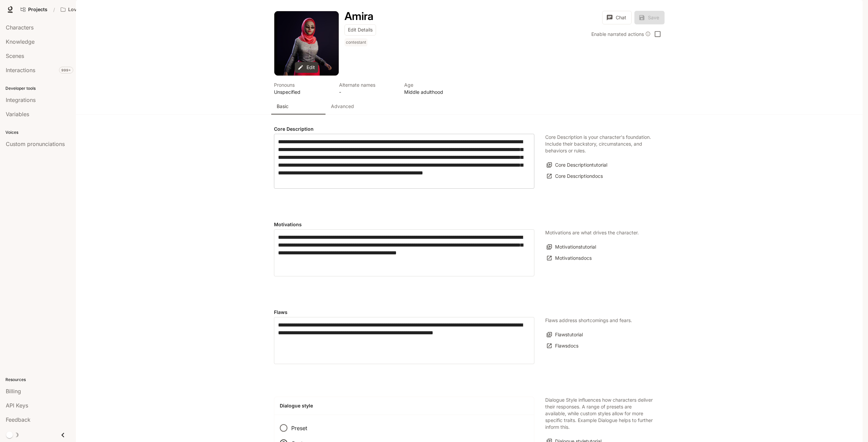 This screenshot has width=868, height=442. Describe the element at coordinates (404, 312) in the screenshot. I see `h4: Flaws` at that location.